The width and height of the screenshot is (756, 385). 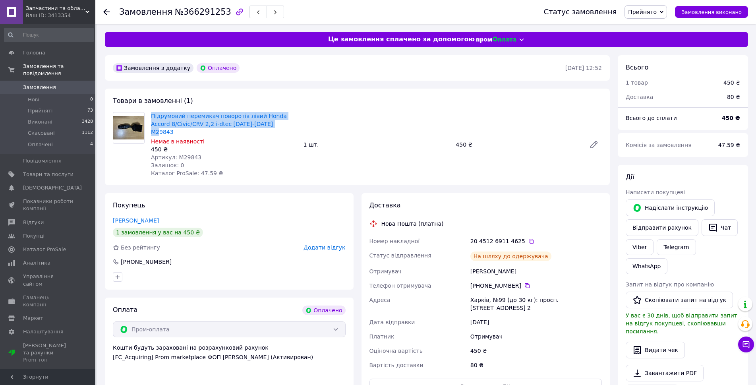 What do you see at coordinates (229, 352) in the screenshot?
I see `div: Кошти будуть зараховані на розрахунковий рахунок` at bounding box center [229, 352].